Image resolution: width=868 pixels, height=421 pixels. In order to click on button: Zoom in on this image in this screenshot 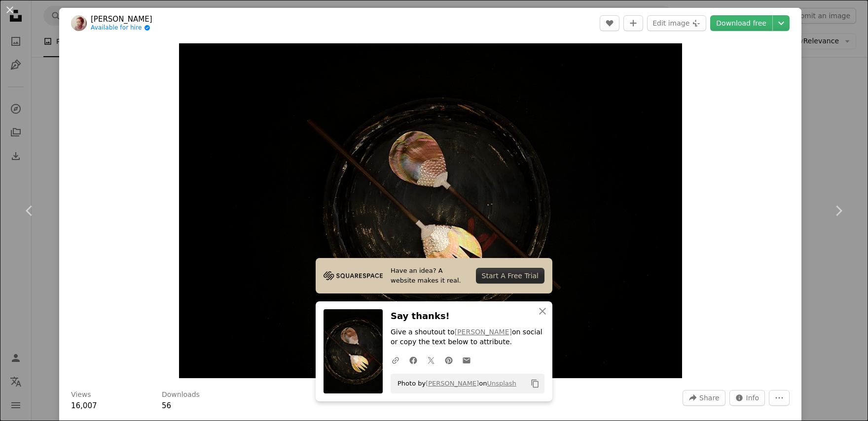, I will do `click(431, 211)`.